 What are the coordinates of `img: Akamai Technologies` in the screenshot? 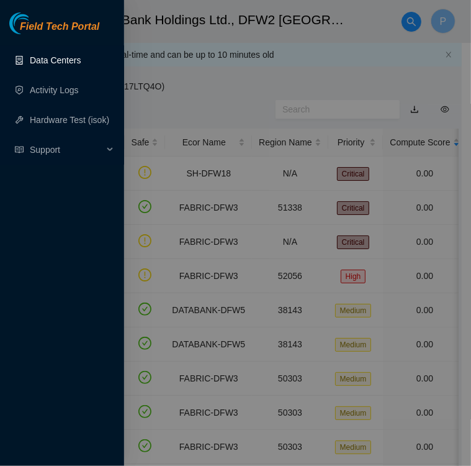 It's located at (36, 23).